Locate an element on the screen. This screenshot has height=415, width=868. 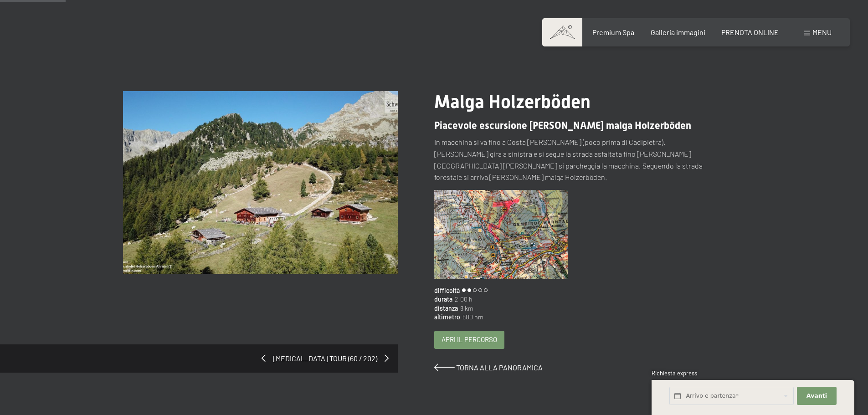
span: altimetro is located at coordinates (447, 317).